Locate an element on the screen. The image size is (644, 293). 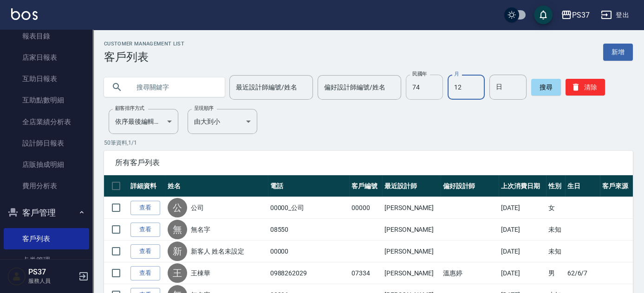
a: 店販抽成明細 is located at coordinates (47, 165).